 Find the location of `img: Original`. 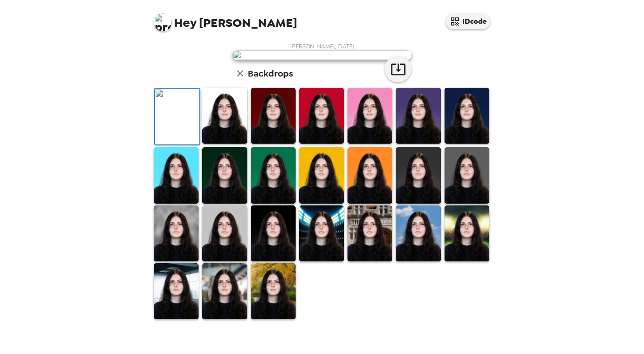

img: Original is located at coordinates (177, 116).